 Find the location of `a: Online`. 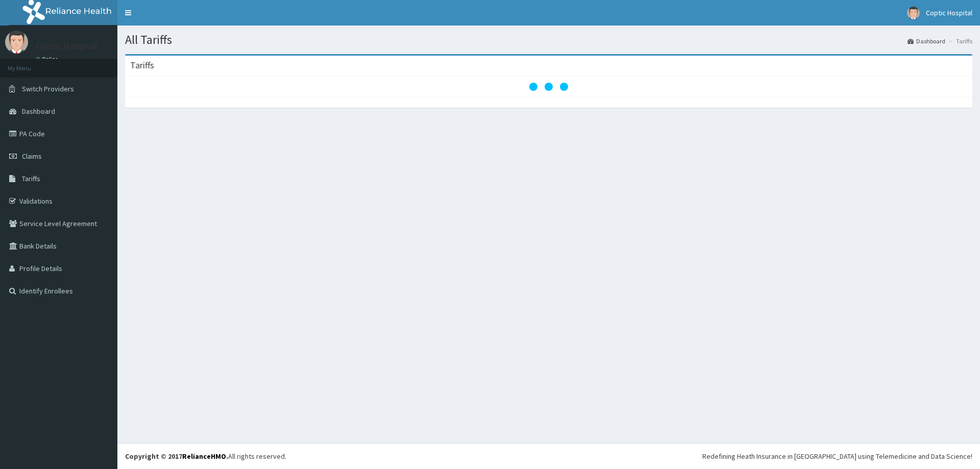

a: Online is located at coordinates (48, 59).